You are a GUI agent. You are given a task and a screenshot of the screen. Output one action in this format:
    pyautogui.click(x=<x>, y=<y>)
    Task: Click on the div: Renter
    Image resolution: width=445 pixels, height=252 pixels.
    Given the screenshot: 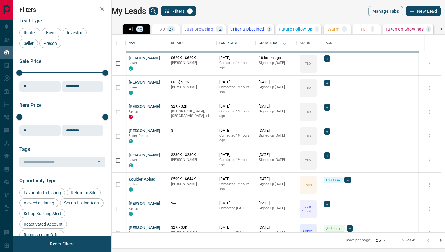 What is the action you would take?
    pyautogui.click(x=30, y=33)
    